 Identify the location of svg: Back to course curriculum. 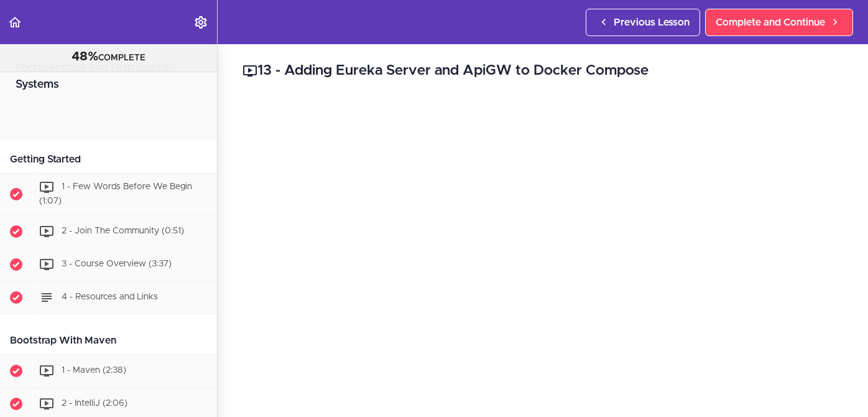
(15, 23).